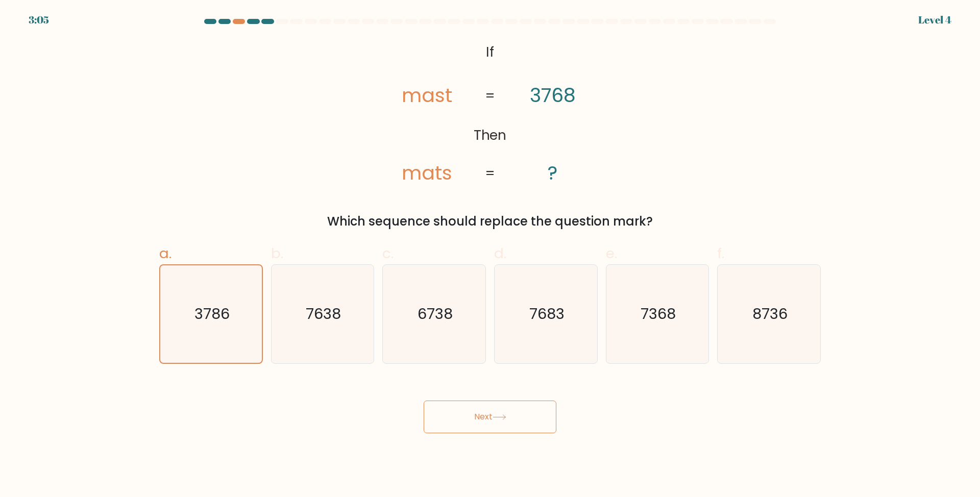 The width and height of the screenshot is (980, 497). Describe the element at coordinates (490, 52) in the screenshot. I see `tspan: If` at that location.